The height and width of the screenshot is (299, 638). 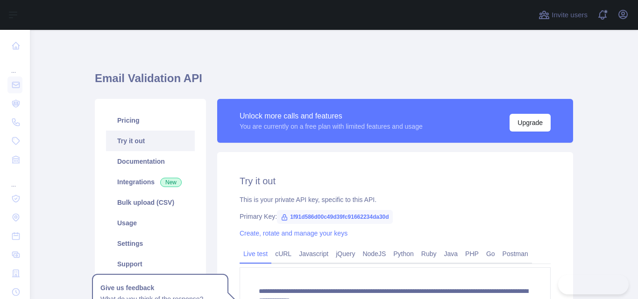 I want to click on a: Javascript, so click(x=313, y=254).